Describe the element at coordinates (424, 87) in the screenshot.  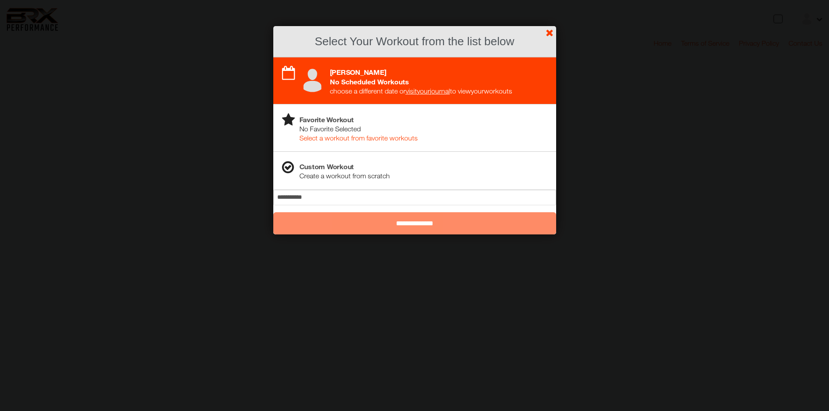
I see `div: choose a different date or to view your workouts` at that location.